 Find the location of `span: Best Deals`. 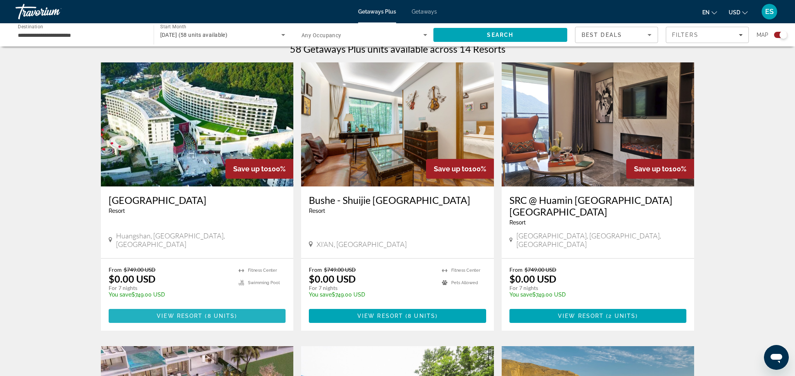

span: Best Deals is located at coordinates (601, 35).